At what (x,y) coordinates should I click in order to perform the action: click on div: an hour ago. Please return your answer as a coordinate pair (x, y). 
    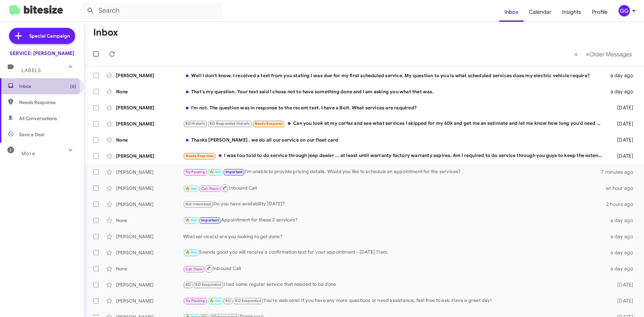
    Looking at the image, I should click on (622, 188).